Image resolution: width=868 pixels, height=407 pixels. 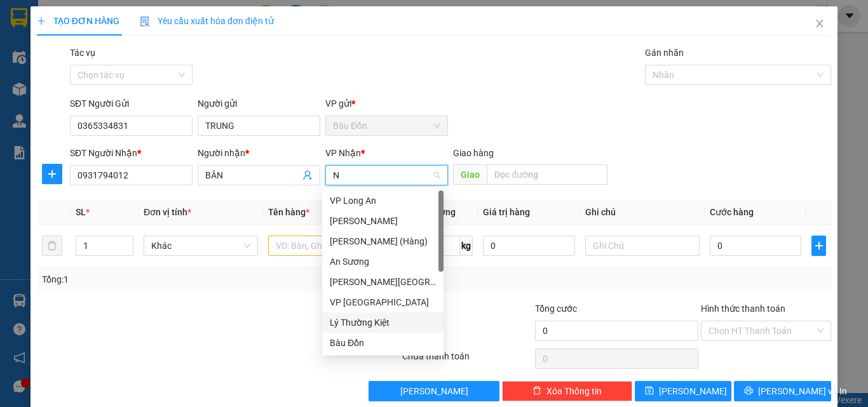 What do you see at coordinates (387, 103) in the screenshot?
I see `div: VP gửi` at bounding box center [387, 103].